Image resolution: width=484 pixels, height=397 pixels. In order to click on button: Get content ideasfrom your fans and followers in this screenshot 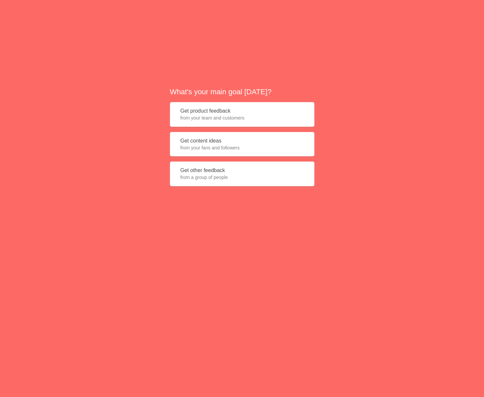, I will do `click(242, 144)`.